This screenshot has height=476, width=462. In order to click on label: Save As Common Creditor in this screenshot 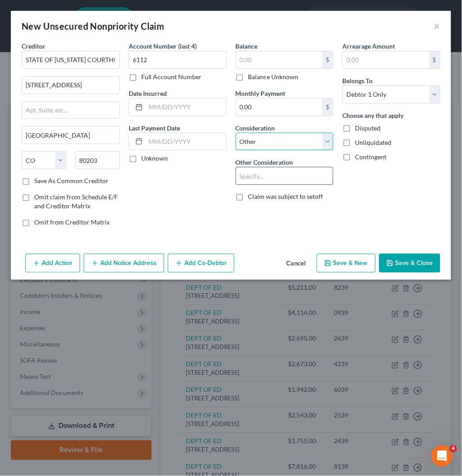, I will do `click(71, 181)`.